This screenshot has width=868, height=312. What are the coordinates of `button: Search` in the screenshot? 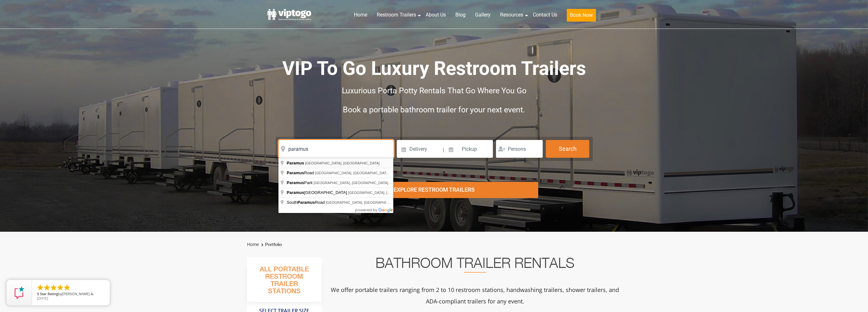 It's located at (567, 149).